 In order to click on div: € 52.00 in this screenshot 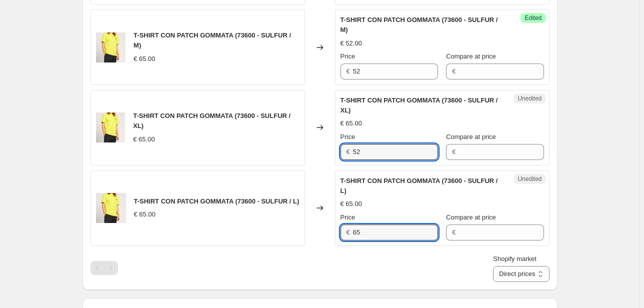, I will do `click(351, 44)`.